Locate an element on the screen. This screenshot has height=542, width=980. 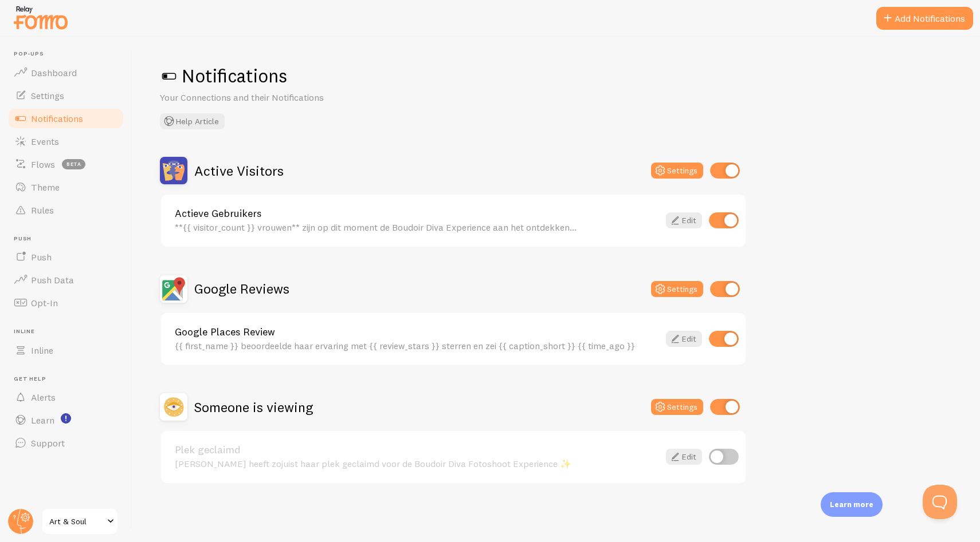
span: Get Help is located at coordinates (69, 378).